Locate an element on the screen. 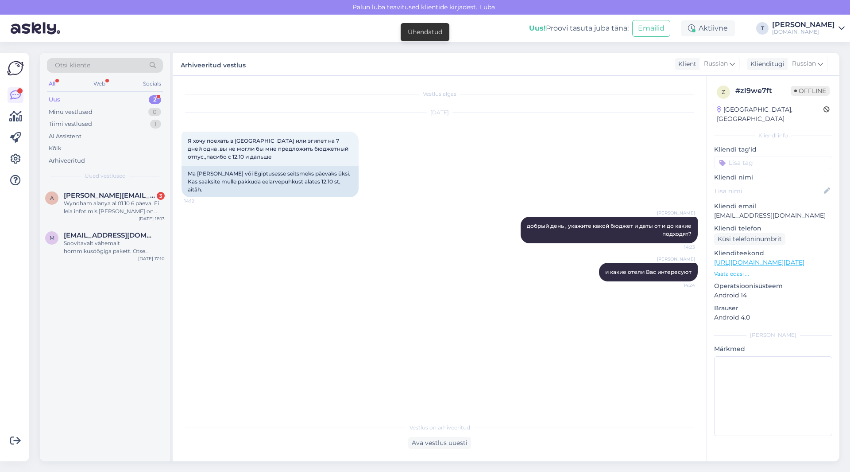 The width and height of the screenshot is (850, 472). span: Otsi kliente is located at coordinates (73, 65).